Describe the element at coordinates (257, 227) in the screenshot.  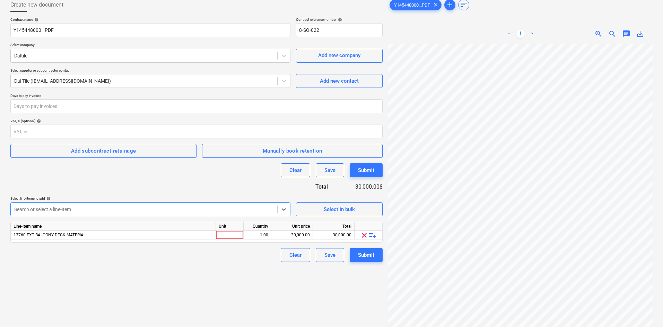
I see `div: Quantity` at that location.